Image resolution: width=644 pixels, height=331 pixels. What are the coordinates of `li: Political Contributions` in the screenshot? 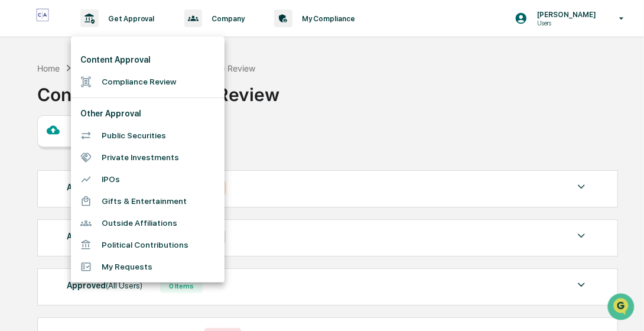 It's located at (147, 245).